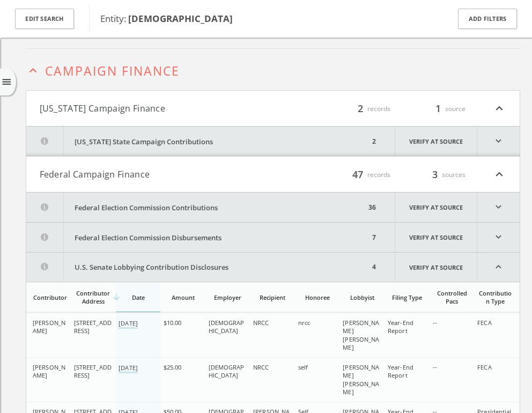 The height and width of the screenshot is (413, 532). Describe the element at coordinates (116, 297) in the screenshot. I see `i: arrow_downward` at that location.